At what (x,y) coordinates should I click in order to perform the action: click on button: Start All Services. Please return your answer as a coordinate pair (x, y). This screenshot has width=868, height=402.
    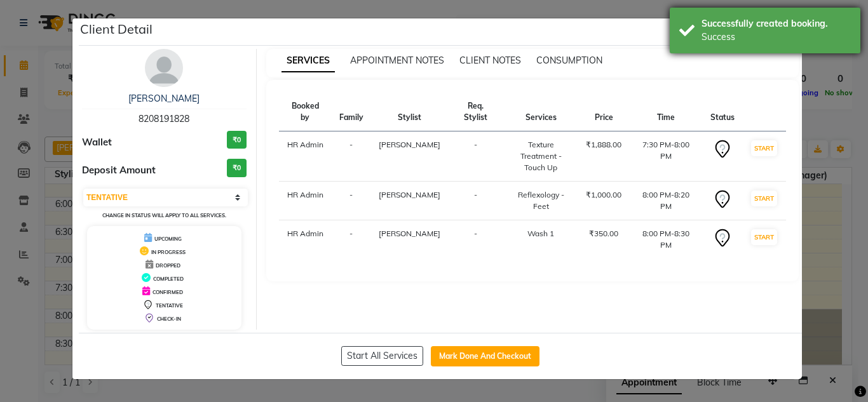
    Looking at the image, I should click on (382, 356).